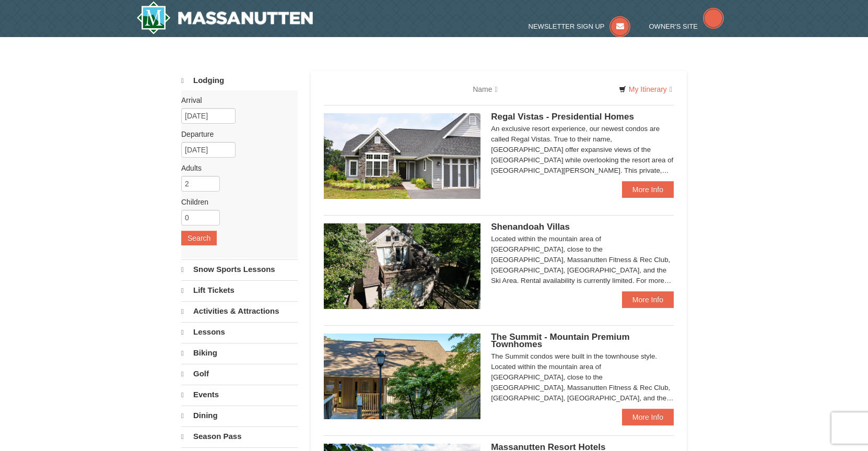  What do you see at coordinates (580, 26) in the screenshot?
I see `a: Newsletter Sign Up` at bounding box center [580, 26].